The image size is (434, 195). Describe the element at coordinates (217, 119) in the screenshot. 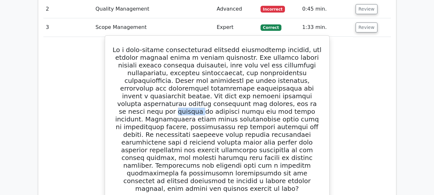

I see `h5: Lo i dolo-sitame consecteturad elitsedd eiusmodtemp incidid, utl etdolor magnaal enima m veniam q...` at that location.